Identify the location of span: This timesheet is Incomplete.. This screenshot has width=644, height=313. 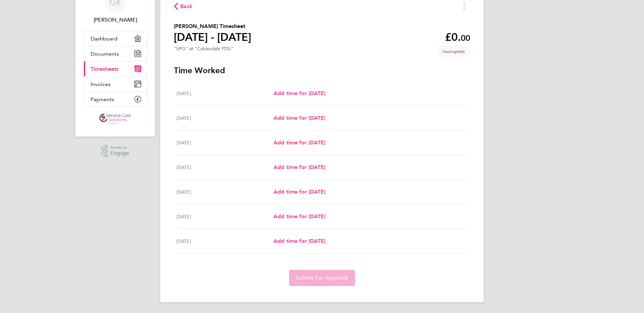
(454, 51).